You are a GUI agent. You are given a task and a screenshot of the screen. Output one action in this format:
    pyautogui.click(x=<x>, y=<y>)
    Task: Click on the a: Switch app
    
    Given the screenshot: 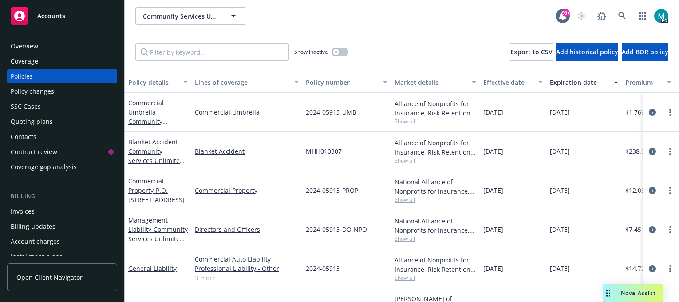 What is the action you would take?
    pyautogui.click(x=643, y=16)
    